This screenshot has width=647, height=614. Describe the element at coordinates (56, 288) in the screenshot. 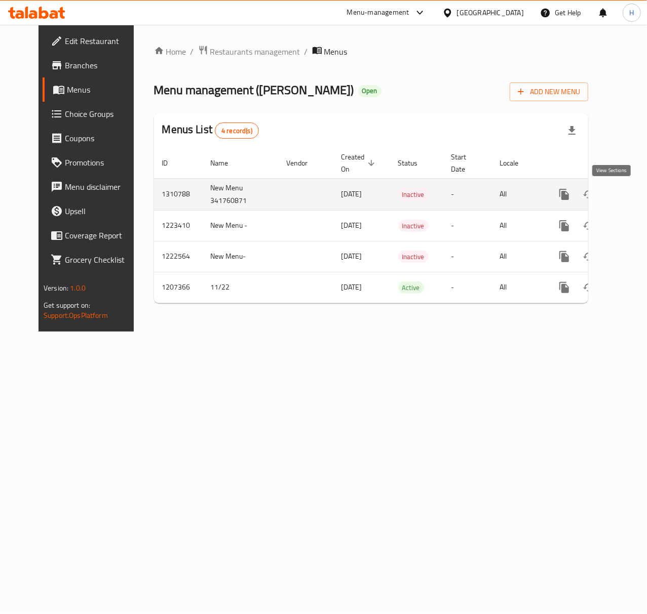

I see `span: Version:` at that location.